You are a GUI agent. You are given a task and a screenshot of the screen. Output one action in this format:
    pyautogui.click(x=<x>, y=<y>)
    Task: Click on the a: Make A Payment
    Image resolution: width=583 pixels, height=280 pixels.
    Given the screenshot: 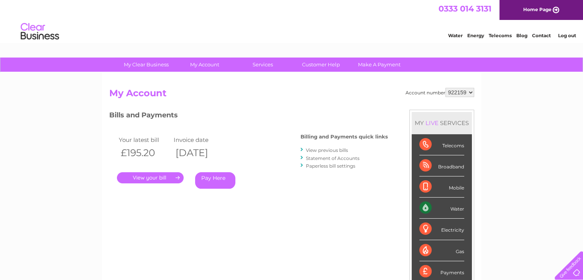 What is the action you would take?
    pyautogui.click(x=379, y=64)
    